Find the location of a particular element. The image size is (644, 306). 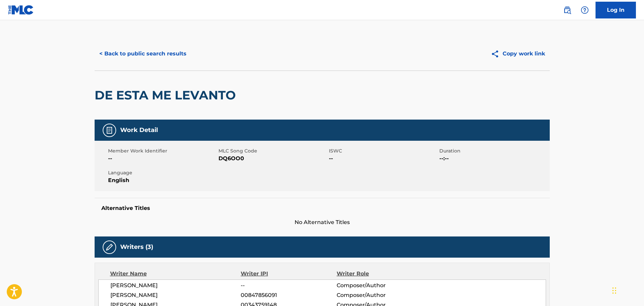

div: Help is located at coordinates (585, 10).